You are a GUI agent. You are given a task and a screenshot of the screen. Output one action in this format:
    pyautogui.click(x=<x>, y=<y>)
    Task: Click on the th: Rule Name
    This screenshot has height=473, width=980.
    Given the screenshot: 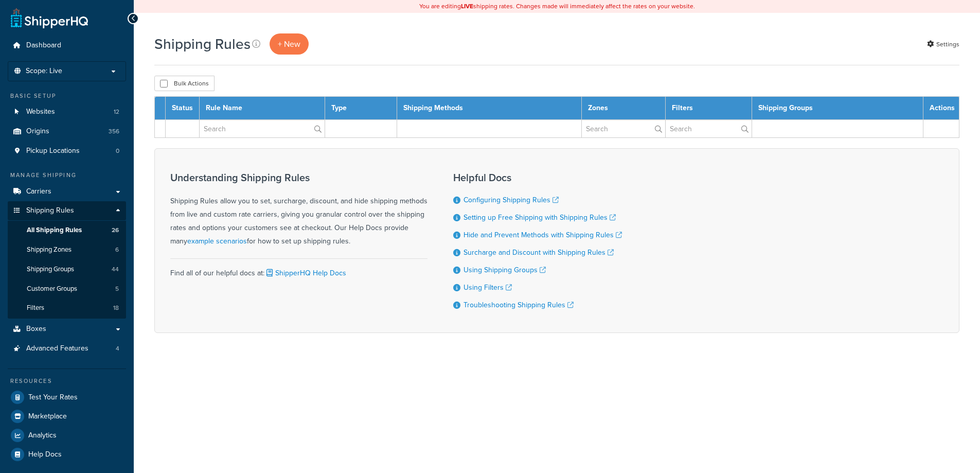 What is the action you would take?
    pyautogui.click(x=263, y=108)
    